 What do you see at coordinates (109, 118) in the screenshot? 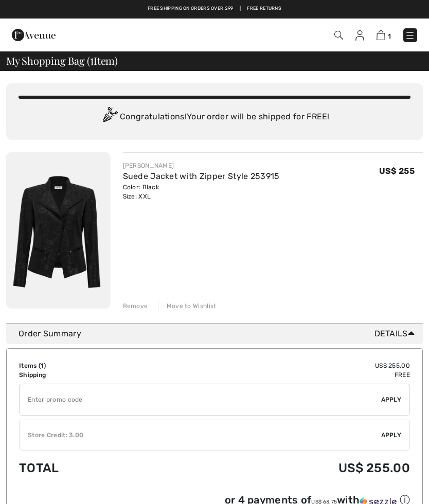
I see `img: Congratulation2.svg` at bounding box center [109, 118].